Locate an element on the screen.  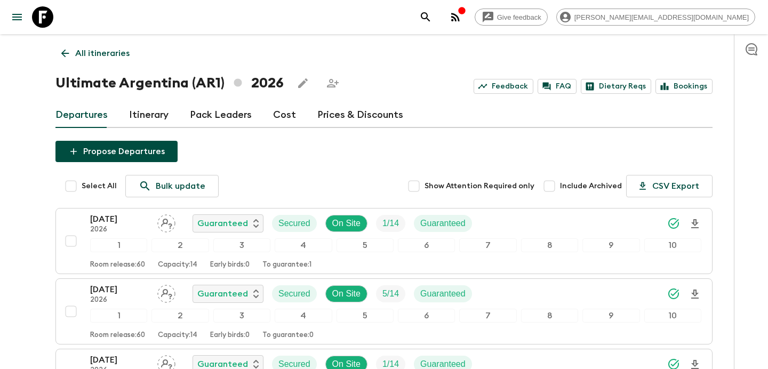
p: 5 / 14 is located at coordinates (390, 294).